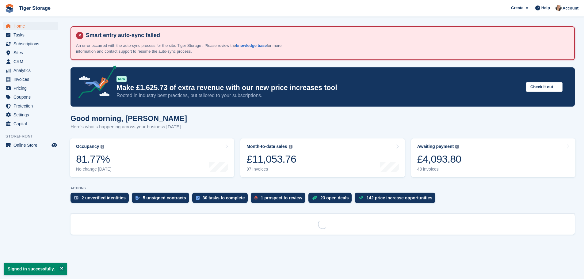  What do you see at coordinates (315, 198) in the screenshot?
I see `img: deal-1b604bf984904fb50ccaf53a9ad4b4a5d6e5aea283cecdc64d6e3604feb123c2.svg` at bounding box center [315, 198].